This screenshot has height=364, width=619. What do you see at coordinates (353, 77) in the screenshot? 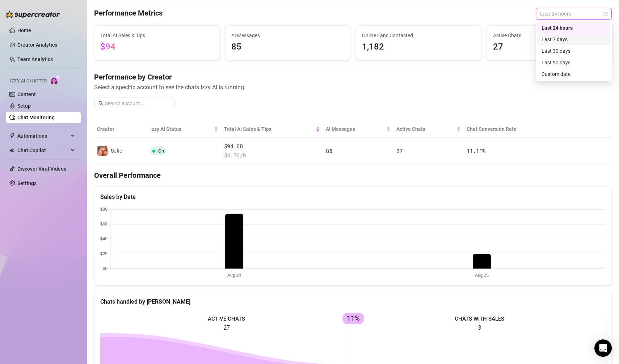
I see `h4: Performance by Creator` at bounding box center [353, 77].